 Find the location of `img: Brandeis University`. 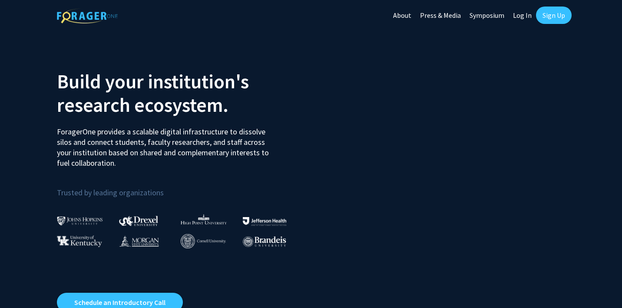

img: Brandeis University is located at coordinates (265, 241).